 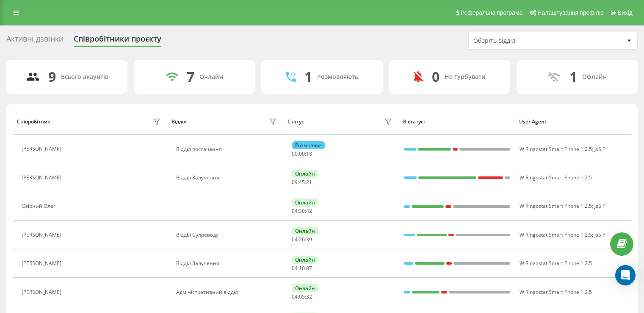 What do you see at coordinates (595, 77) in the screenshot?
I see `div: Офлайн` at bounding box center [595, 77].